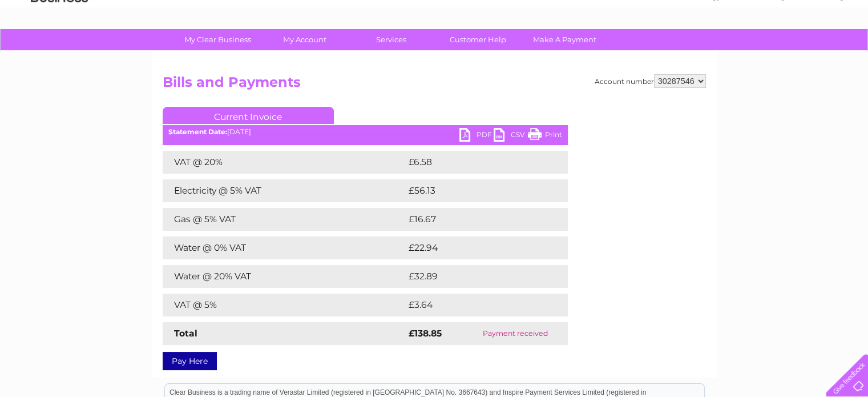  I want to click on a: PDF, so click(477, 136).